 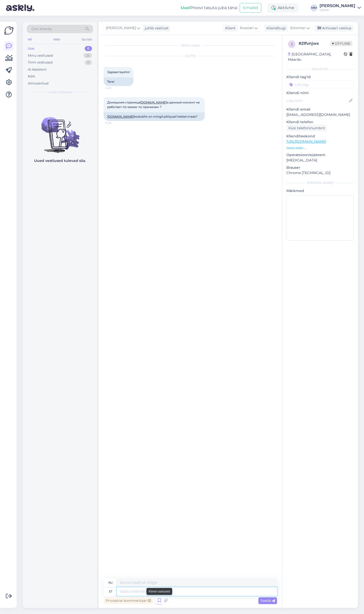 What do you see at coordinates (114, 88) in the screenshot?
I see `span: 14:22` at bounding box center [114, 88].